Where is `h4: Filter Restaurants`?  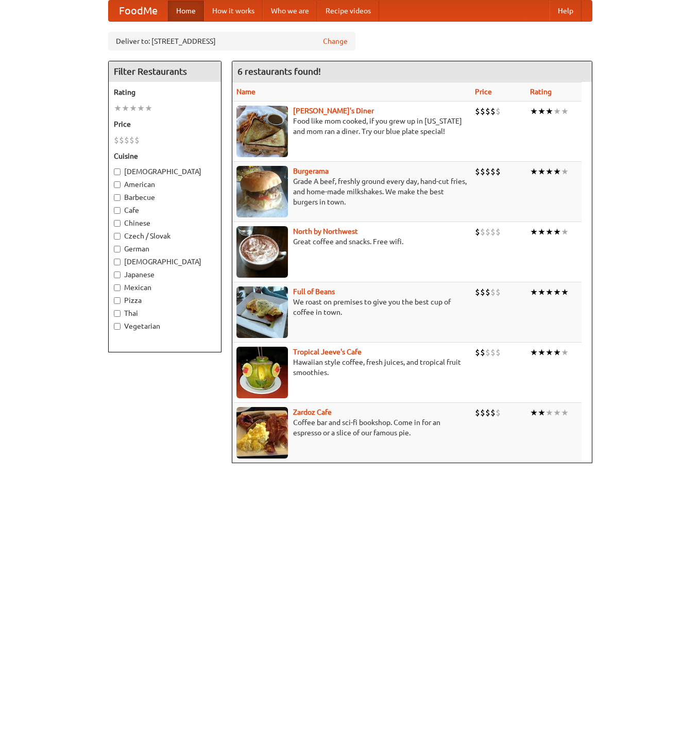
h4: Filter Restaurants is located at coordinates (165, 72).